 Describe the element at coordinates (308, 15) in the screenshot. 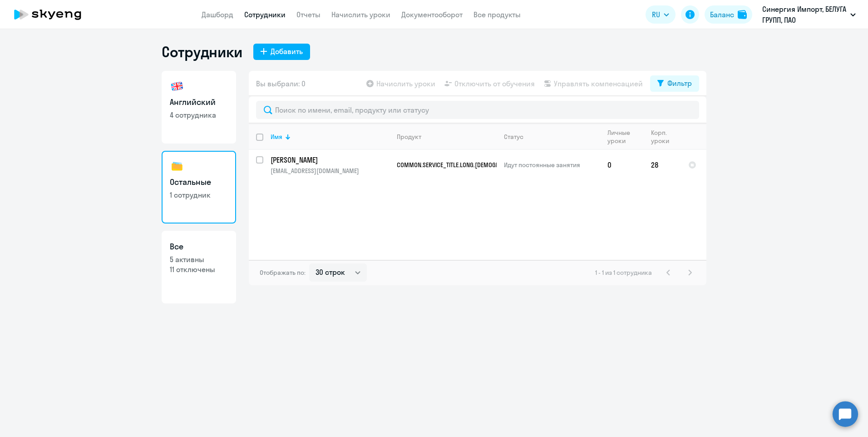

I see `a: Отчеты` at that location.